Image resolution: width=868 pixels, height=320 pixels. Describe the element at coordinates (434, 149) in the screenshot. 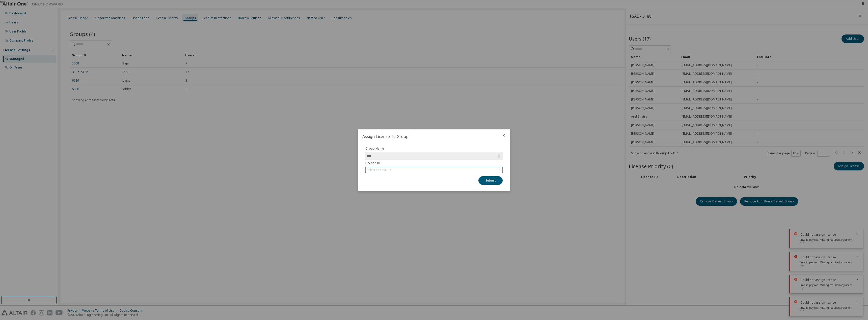

I see `label: Group Name` at that location.